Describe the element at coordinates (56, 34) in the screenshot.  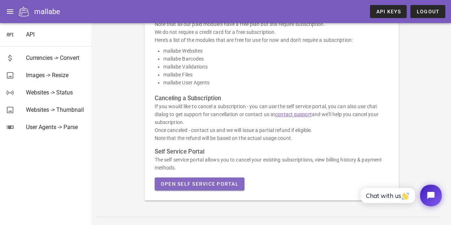
I see `div: API` at that location.